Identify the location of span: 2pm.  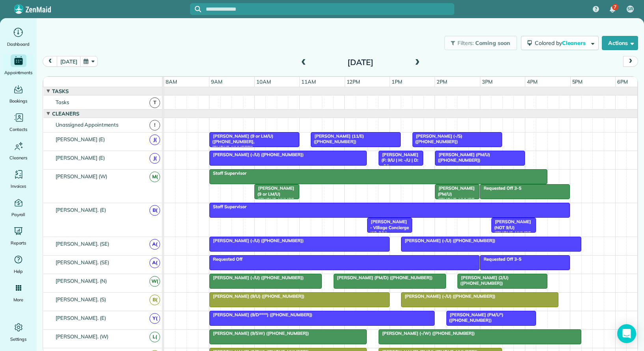
(442, 82).